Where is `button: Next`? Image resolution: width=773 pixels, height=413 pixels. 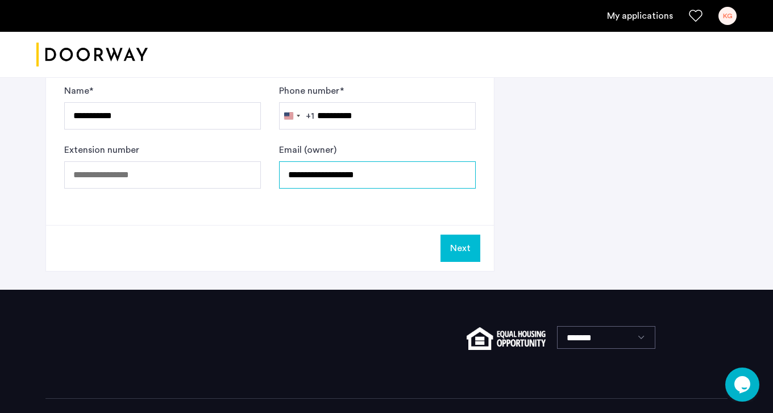 button: Next is located at coordinates (460, 248).